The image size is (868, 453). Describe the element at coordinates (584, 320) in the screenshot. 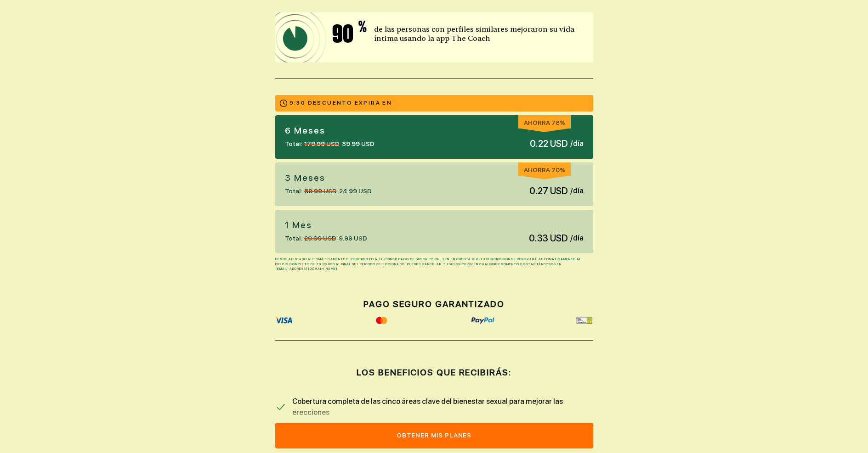

I see `img: ssl-secure` at that location.